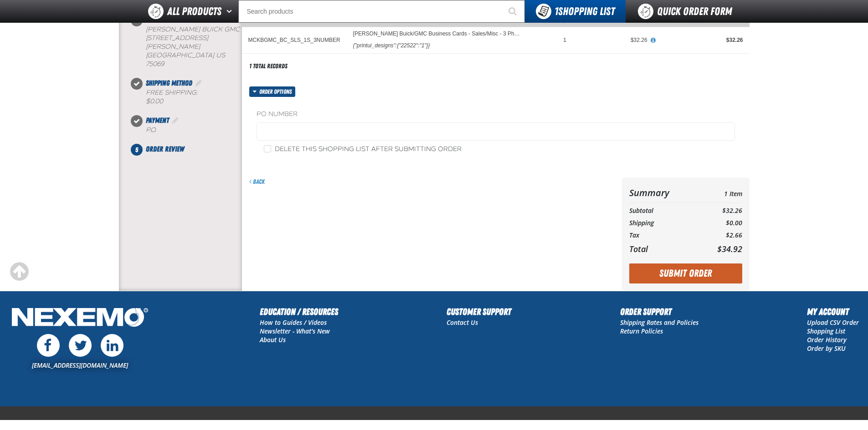 The width and height of the screenshot is (868, 430). Describe the element at coordinates (293, 322) in the screenshot. I see `a: How to Guides / Videos` at that location.